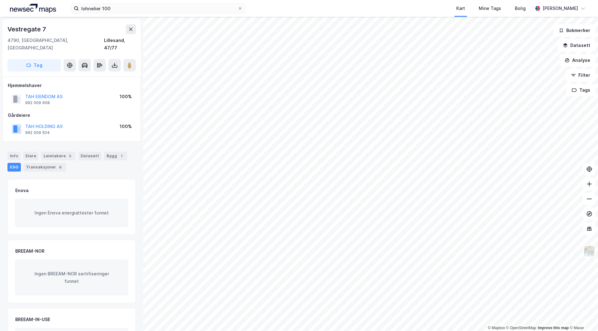 Image resolution: width=598 pixels, height=331 pixels. What do you see at coordinates (72, 115) in the screenshot?
I see `div: Gårdeiere` at bounding box center [72, 115].